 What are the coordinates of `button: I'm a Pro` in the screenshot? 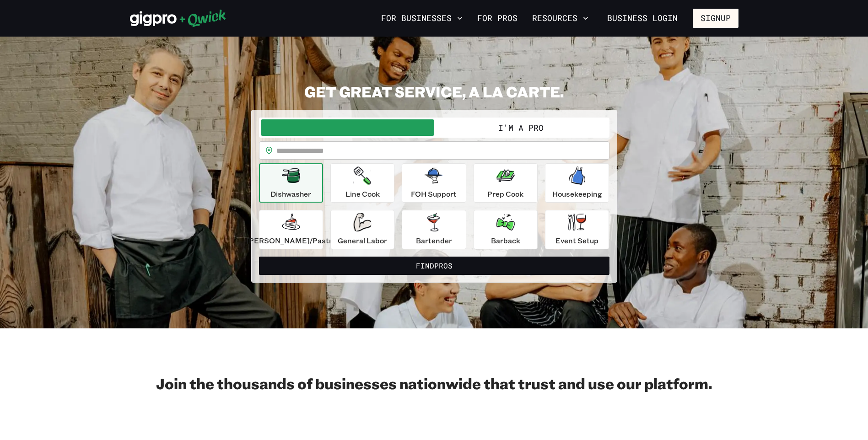 It's located at (521, 127).